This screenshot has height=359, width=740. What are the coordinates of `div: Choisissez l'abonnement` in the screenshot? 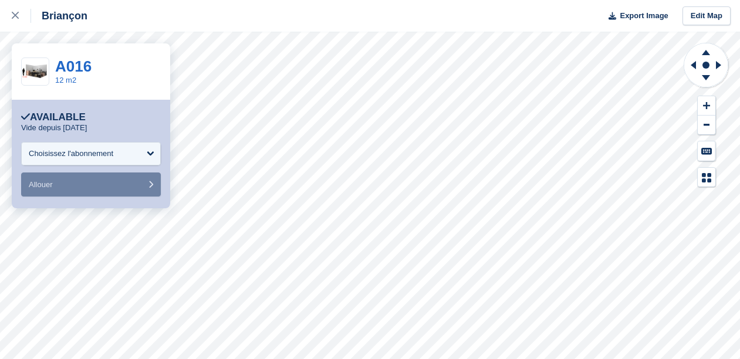 It's located at (71, 154).